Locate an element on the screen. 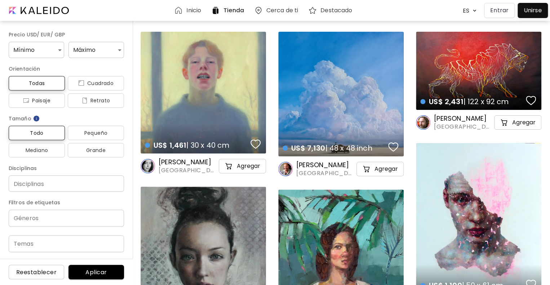 The height and width of the screenshot is (285, 550). h6: Precio USD/ EUR/ GBP is located at coordinates (66, 35).